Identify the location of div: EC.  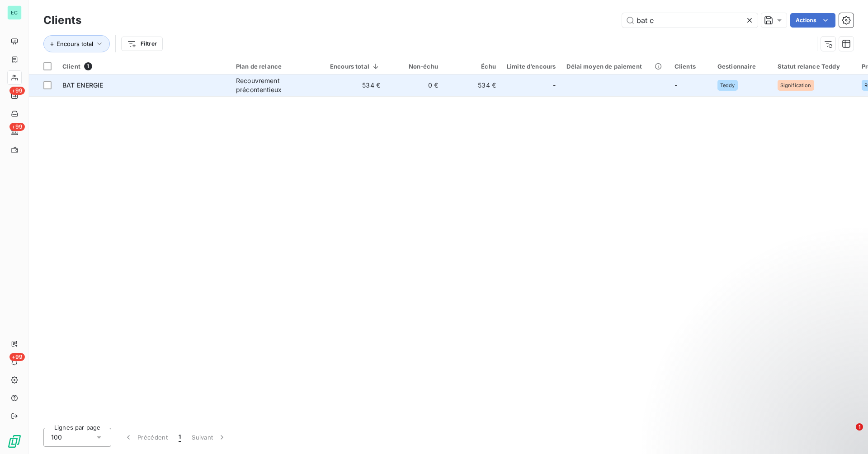
(15, 13).